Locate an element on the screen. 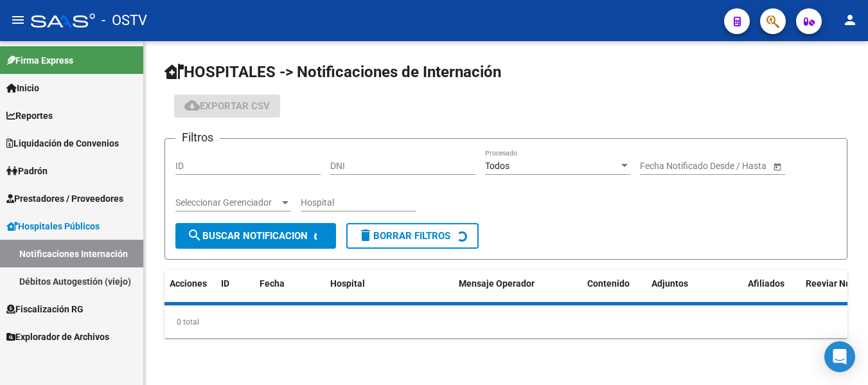 The image size is (868, 385). span: Exportar CSV is located at coordinates (227, 106).